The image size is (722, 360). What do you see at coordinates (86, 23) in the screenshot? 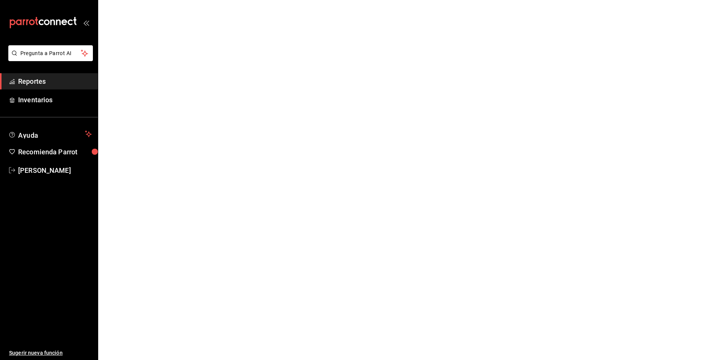
I see `button: open_drawer_menu` at bounding box center [86, 23].